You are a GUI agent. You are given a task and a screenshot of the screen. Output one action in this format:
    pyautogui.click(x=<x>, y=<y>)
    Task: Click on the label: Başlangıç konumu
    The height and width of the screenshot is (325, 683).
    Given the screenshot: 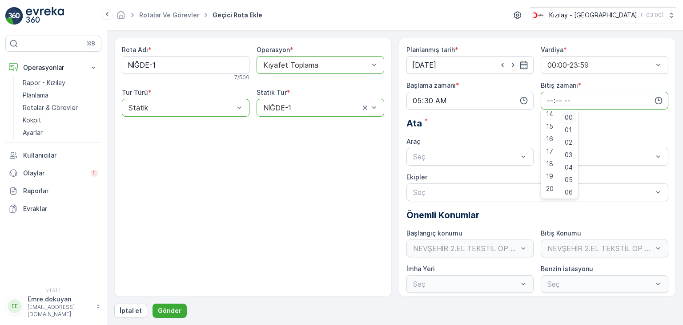 What is the action you would take?
    pyautogui.click(x=435, y=233)
    